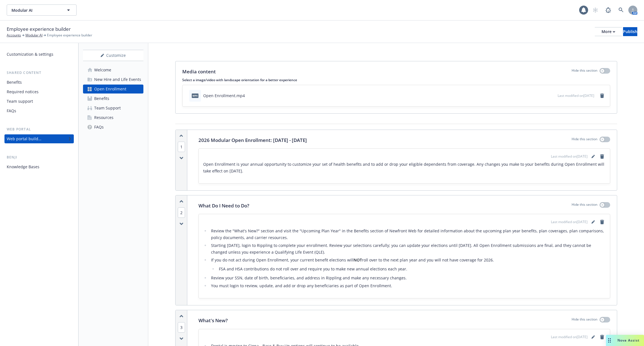  What do you see at coordinates (39, 54) in the screenshot?
I see `a: Customization & settings` at bounding box center [39, 54].